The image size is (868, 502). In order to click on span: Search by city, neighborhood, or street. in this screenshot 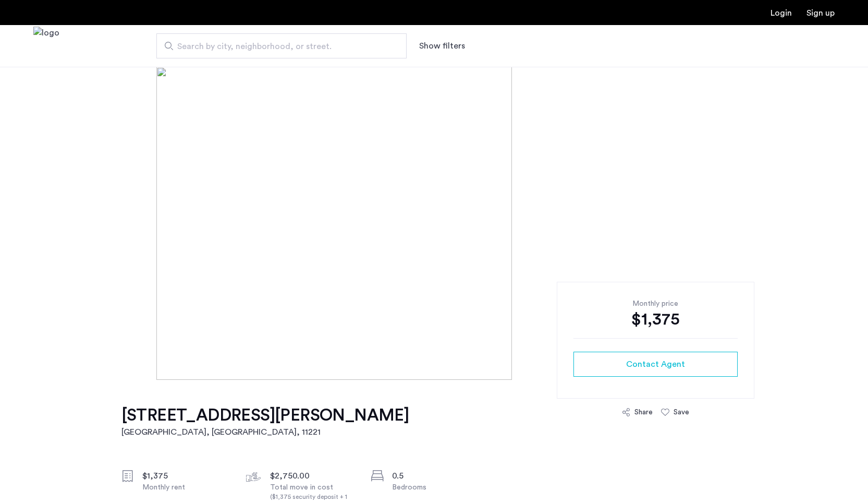, I will do `click(277, 47)`.